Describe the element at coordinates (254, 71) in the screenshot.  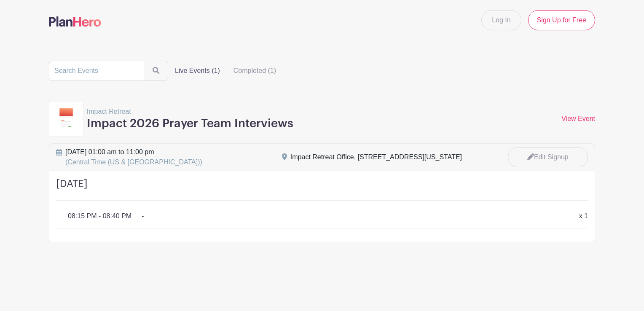
I see `label: Completed (1)` at that location.